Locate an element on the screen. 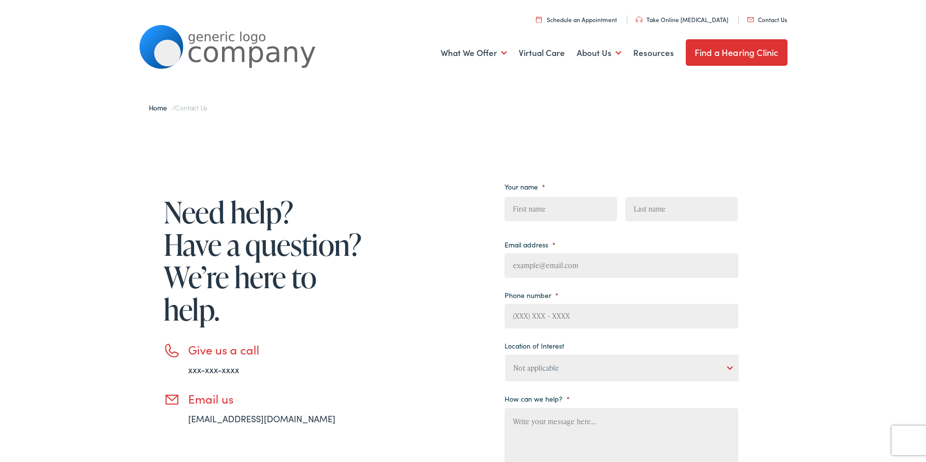 The height and width of the screenshot is (462, 926). a: xxx-xxx-xxxx is located at coordinates (214, 369).